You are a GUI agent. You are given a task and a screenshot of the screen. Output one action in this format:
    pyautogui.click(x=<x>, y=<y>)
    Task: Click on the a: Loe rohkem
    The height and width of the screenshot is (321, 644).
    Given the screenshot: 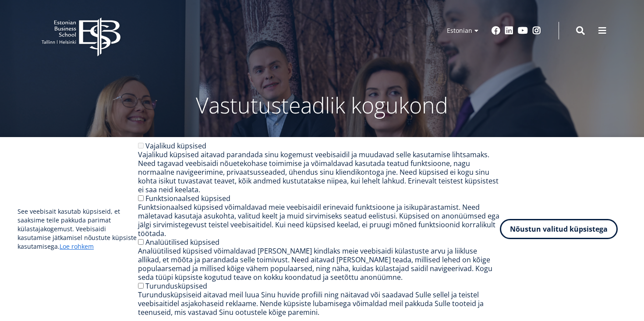 What is the action you would take?
    pyautogui.click(x=77, y=247)
    